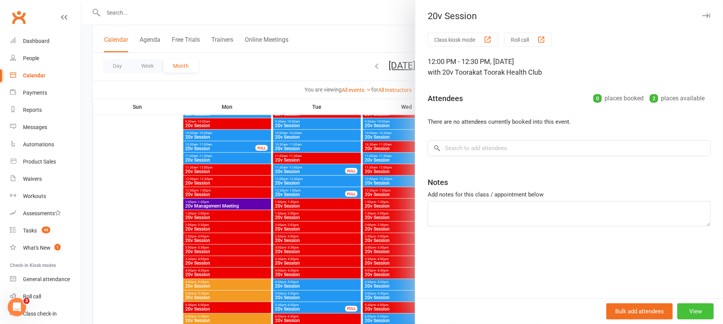 This screenshot has width=723, height=324. What do you see at coordinates (45, 196) in the screenshot?
I see `a: Workouts` at bounding box center [45, 196].